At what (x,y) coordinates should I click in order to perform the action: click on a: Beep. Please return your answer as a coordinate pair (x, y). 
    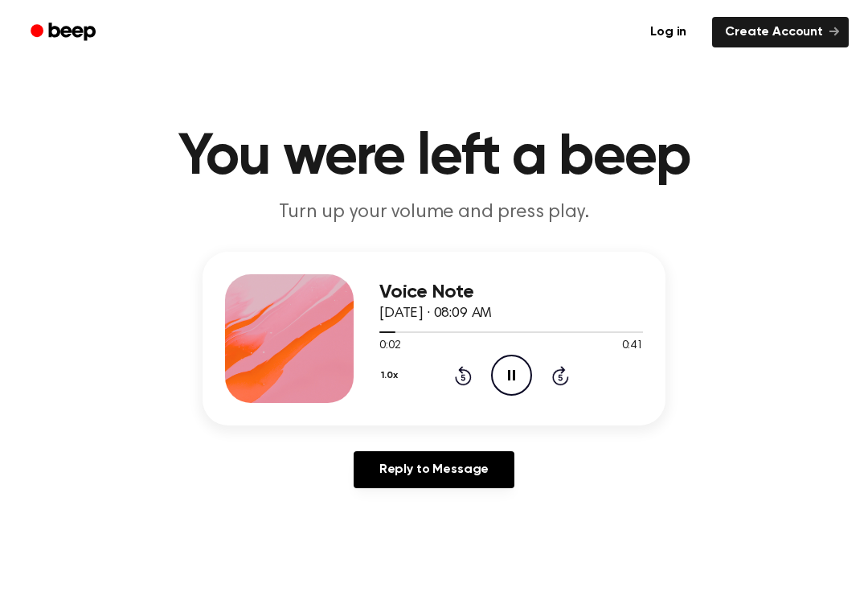
    Looking at the image, I should click on (64, 32).